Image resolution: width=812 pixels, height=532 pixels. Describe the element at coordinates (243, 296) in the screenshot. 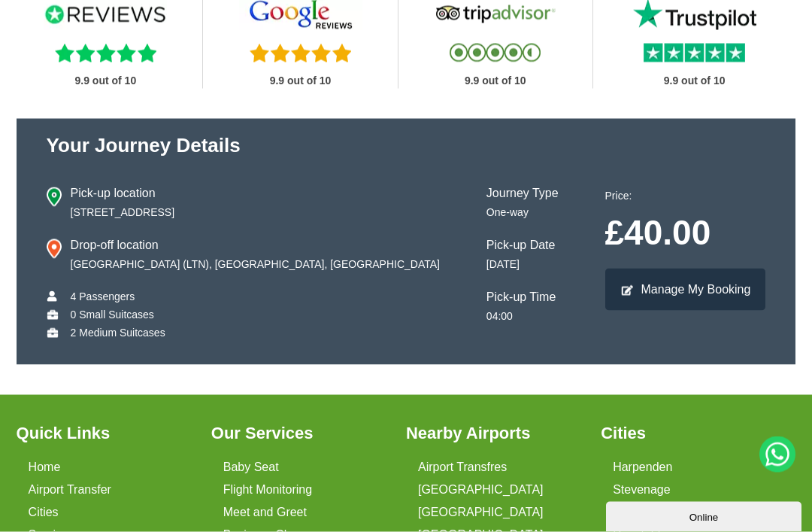

I see `li: 4 Passengers` at that location.